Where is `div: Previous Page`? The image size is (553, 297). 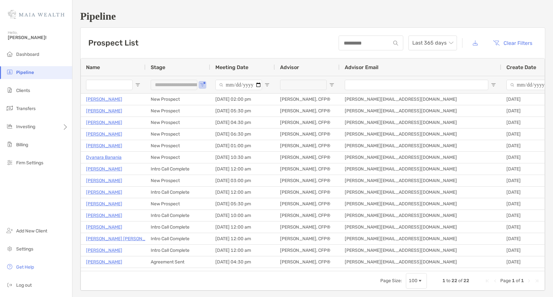 div: Previous Page is located at coordinates (495, 281).